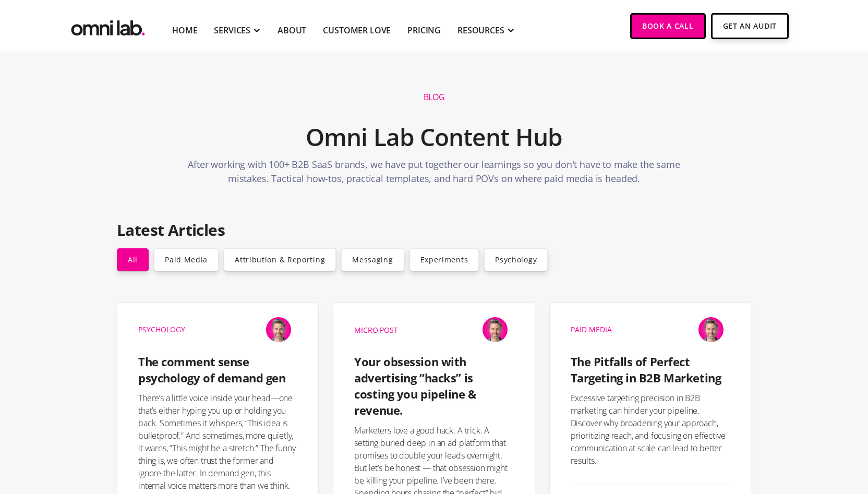 Image resolution: width=868 pixels, height=494 pixels. Describe the element at coordinates (481, 30) in the screenshot. I see `div: RESOURCES` at that location.